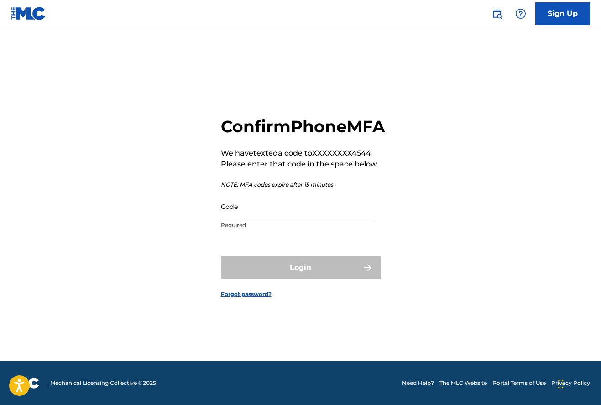 This screenshot has height=405, width=601. Describe the element at coordinates (246, 294) in the screenshot. I see `a: Forgot password?` at that location.